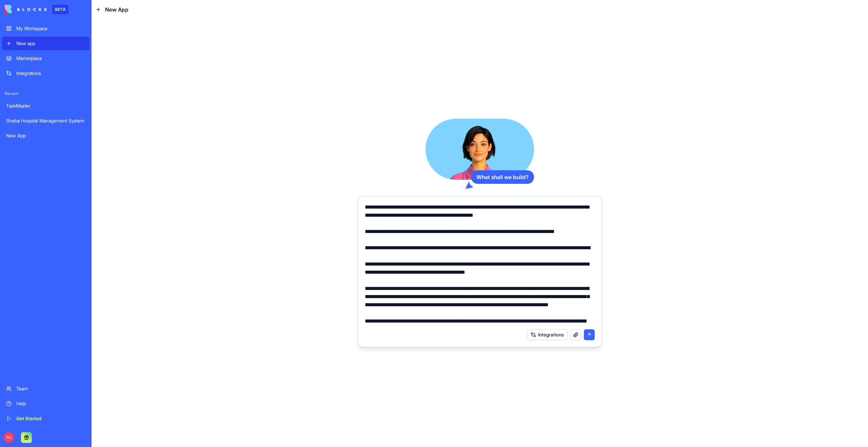 The height and width of the screenshot is (447, 868). I want to click on a: BETA, so click(37, 9).